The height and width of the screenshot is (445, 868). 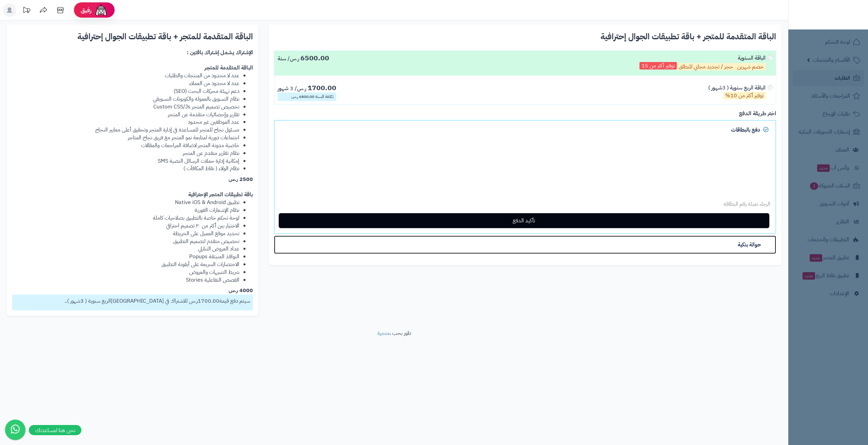 What do you see at coordinates (86, 10) in the screenshot?
I see `span: رفيق` at bounding box center [86, 10].